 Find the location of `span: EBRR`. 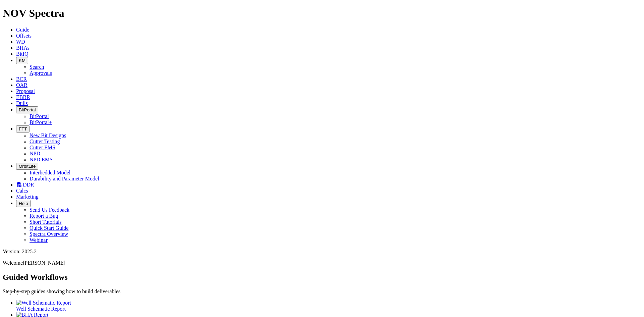

span: EBRR is located at coordinates (23, 97).